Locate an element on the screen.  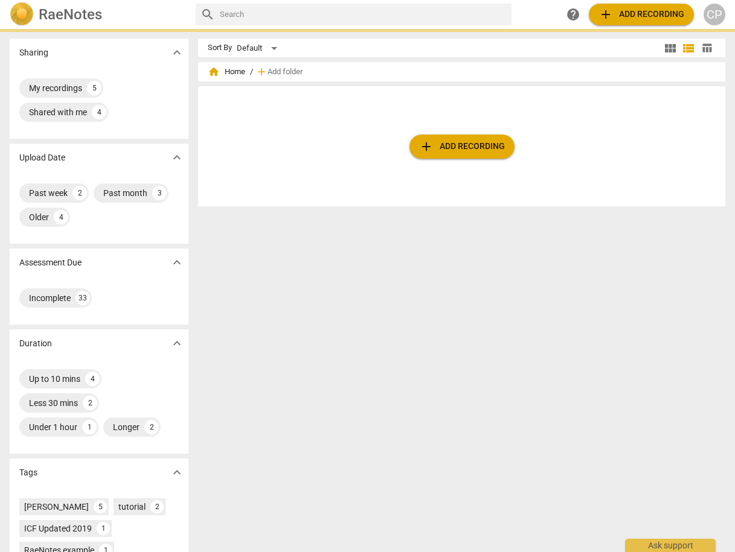
div: Past week is located at coordinates (48, 193).